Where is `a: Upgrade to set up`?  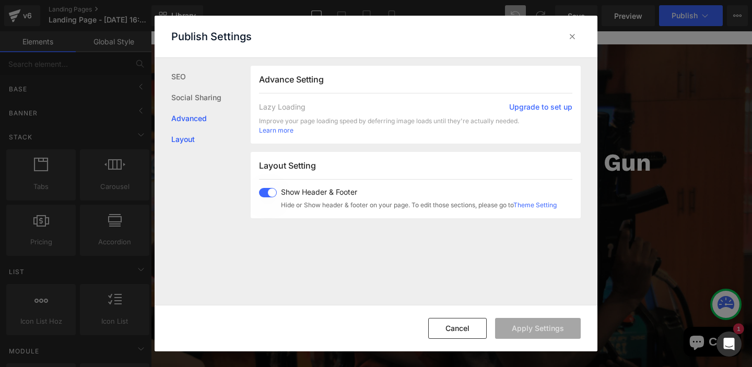 a: Upgrade to set up is located at coordinates (540, 107).